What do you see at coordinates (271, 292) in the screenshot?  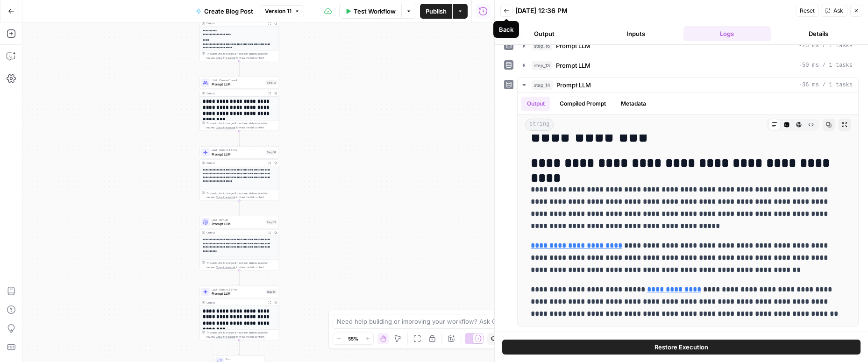 I see `div: Step 14` at bounding box center [271, 292].